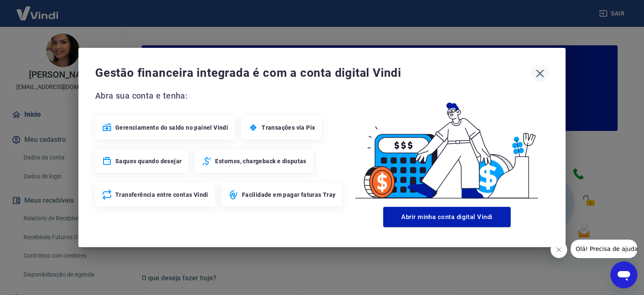 This screenshot has width=644, height=295. What do you see at coordinates (162, 194) in the screenshot?
I see `span: Transferência entre contas Vindi` at bounding box center [162, 194].